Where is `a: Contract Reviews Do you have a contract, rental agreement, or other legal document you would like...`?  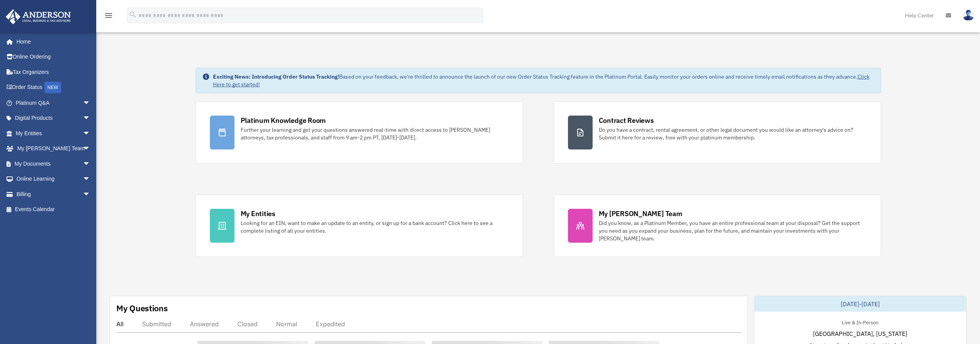 a: Contract Reviews Do you have a contract, rental agreement, or other legal document you would like... is located at coordinates (717, 133).